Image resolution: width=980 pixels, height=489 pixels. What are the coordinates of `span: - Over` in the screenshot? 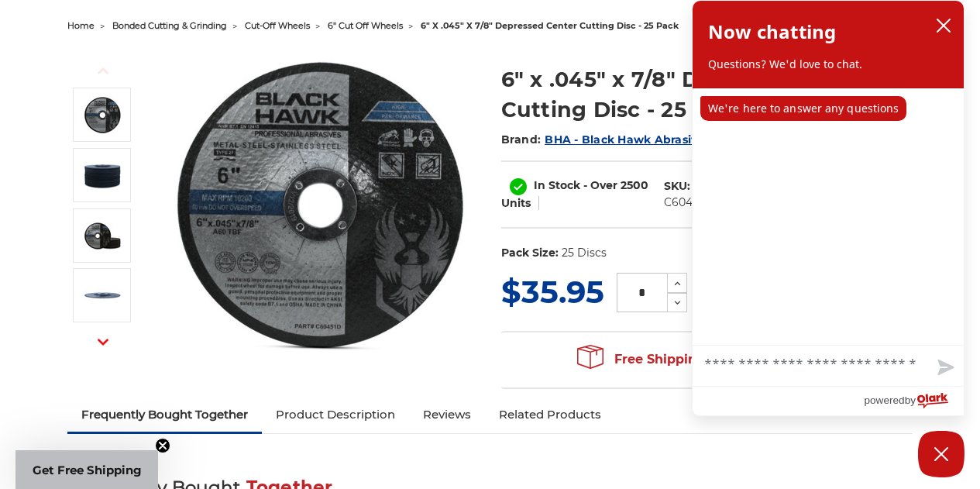 It's located at (600, 185).